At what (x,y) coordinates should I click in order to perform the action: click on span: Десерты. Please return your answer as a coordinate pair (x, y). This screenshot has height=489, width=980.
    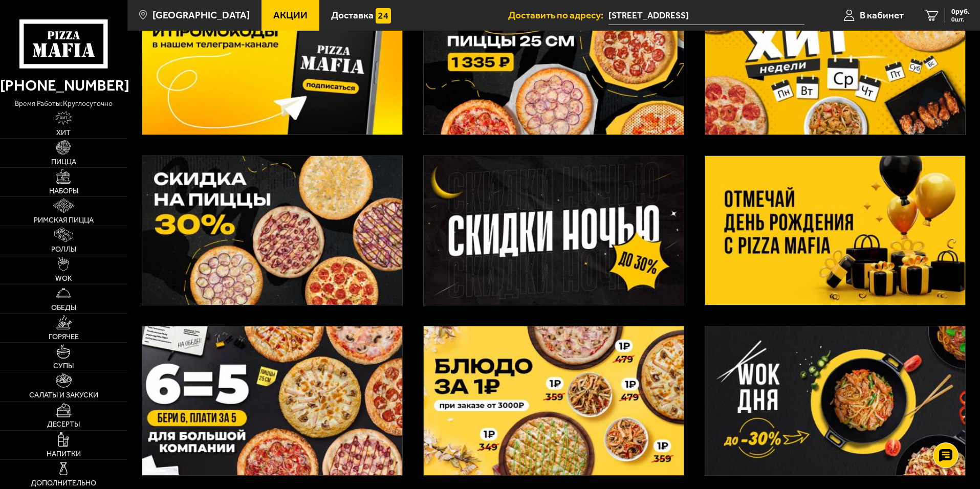
    Looking at the image, I should click on (64, 424).